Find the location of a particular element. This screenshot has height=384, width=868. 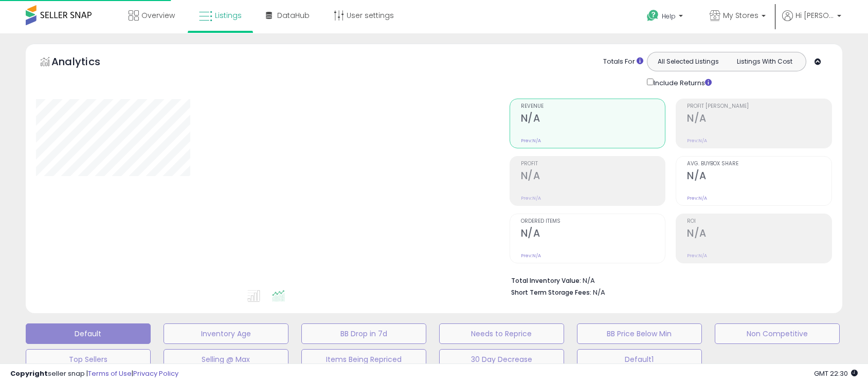

span: Listings is located at coordinates (228, 15).